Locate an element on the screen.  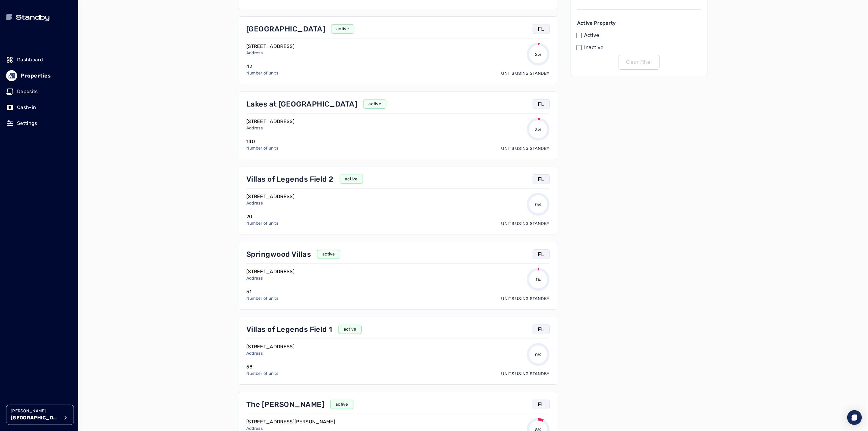
p: Villas of Legends Field 1 is located at coordinates (289, 330).